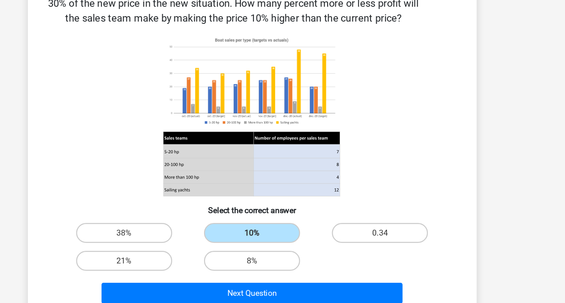 The height and width of the screenshot is (303, 565). Describe the element at coordinates (282, 240) in the screenshot. I see `label: 10%` at that location.